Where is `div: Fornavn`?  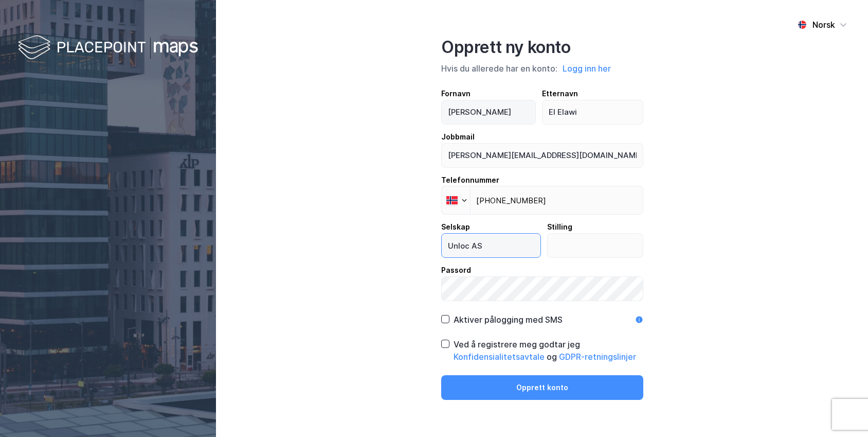
div: Fornavn is located at coordinates (488, 94).